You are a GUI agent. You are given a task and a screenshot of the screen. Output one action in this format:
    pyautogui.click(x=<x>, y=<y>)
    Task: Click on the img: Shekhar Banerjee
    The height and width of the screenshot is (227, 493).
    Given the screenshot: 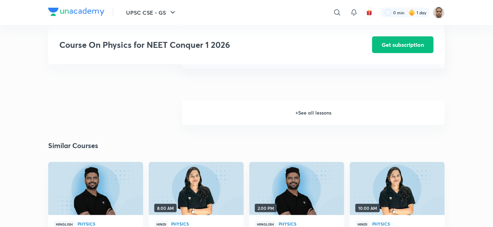 What is the action you would take?
    pyautogui.click(x=439, y=13)
    